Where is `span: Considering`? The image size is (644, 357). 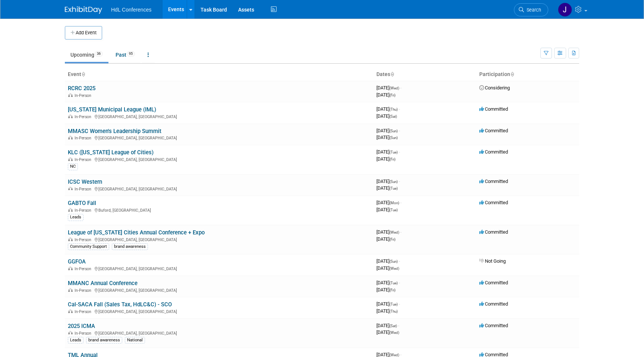 span: Considering is located at coordinates (495, 88).